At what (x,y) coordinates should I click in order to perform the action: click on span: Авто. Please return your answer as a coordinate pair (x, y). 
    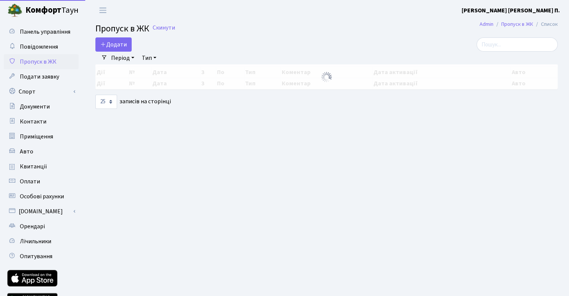
    Looking at the image, I should click on (27, 151).